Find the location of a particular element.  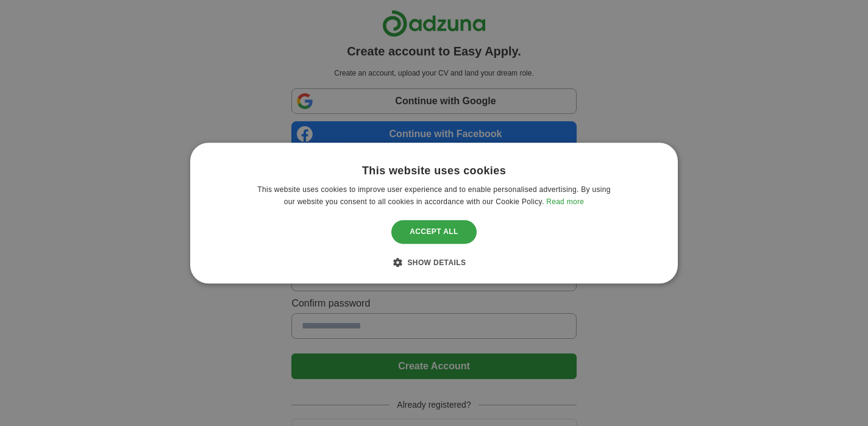

div: Show details is located at coordinates (434, 262).